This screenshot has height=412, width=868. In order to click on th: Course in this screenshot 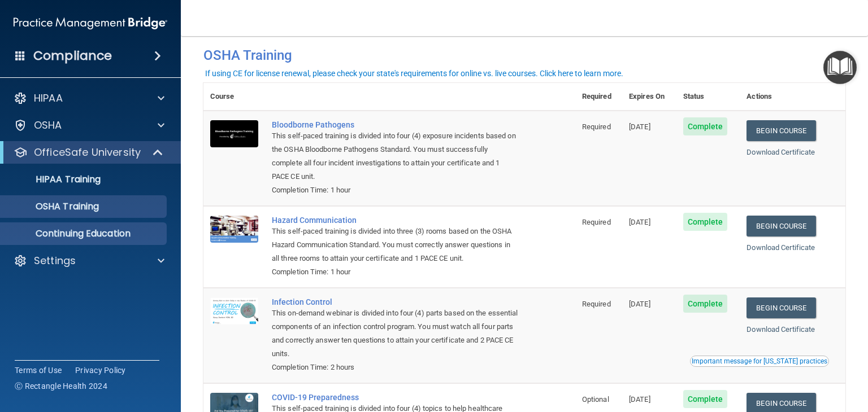, I will do `click(234, 97)`.